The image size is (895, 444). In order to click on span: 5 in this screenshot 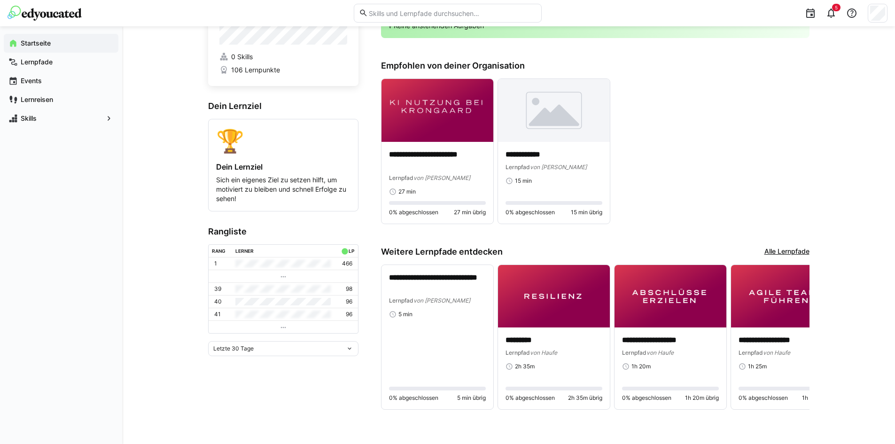, I will do `click(837, 8)`.